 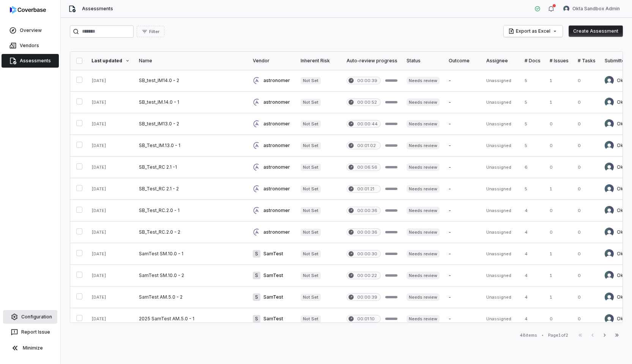 I want to click on div: Outcome, so click(x=463, y=61).